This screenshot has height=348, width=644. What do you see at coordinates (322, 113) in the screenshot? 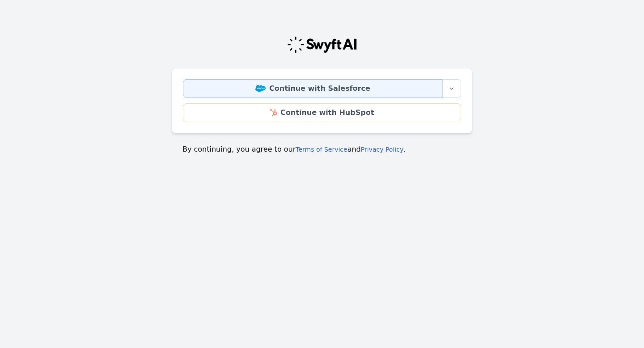
I see `a: Continue with HubSpot` at bounding box center [322, 113].